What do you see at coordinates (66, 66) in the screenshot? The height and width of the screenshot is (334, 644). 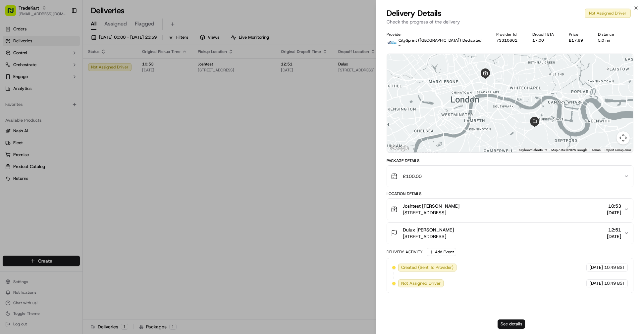 I see `div: Start new chat` at bounding box center [66, 66].